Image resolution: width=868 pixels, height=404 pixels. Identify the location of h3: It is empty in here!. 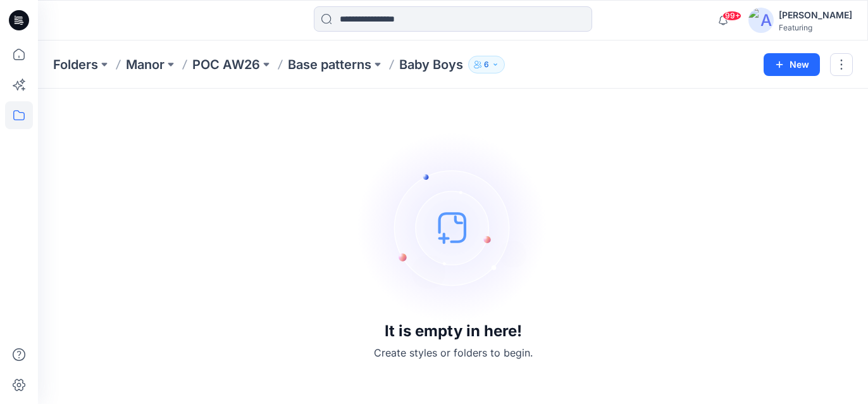
(453, 331).